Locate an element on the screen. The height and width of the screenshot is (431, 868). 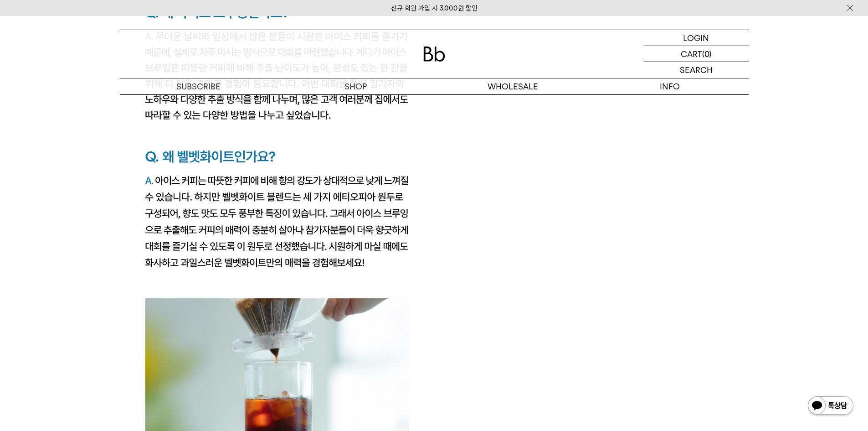
a: CART (0) is located at coordinates (696, 54).